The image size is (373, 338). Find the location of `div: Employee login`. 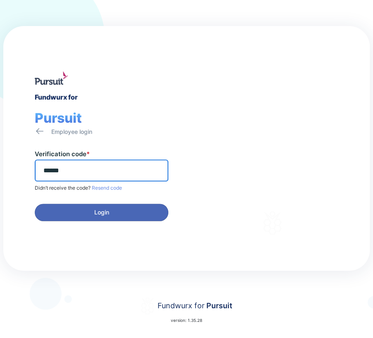

div: Employee login is located at coordinates (71, 132).